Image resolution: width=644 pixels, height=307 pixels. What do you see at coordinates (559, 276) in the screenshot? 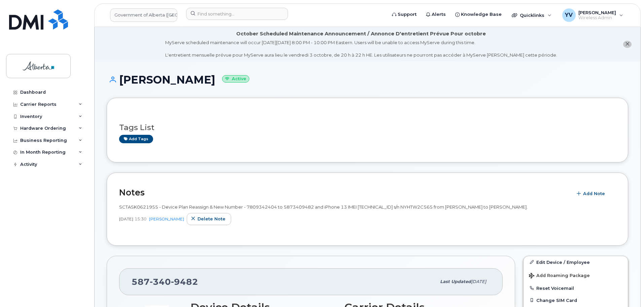
I see `span: Add Roaming Package` at bounding box center [559, 276].